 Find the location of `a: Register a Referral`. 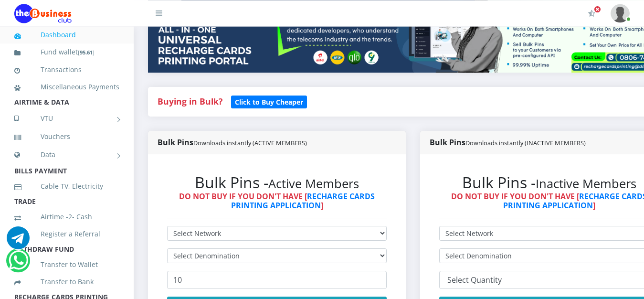

a: Register a Referral is located at coordinates (67, 234).